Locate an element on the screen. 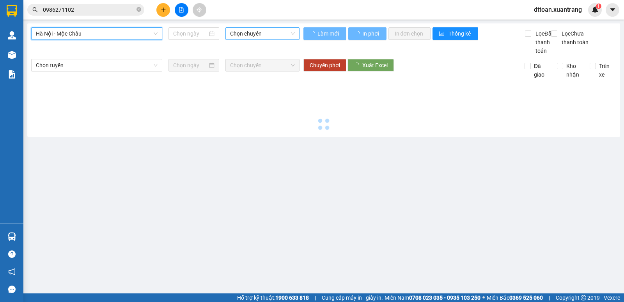 This screenshot has width=624, height=302. span: Lọc Chưa thanh toán is located at coordinates (574, 38).